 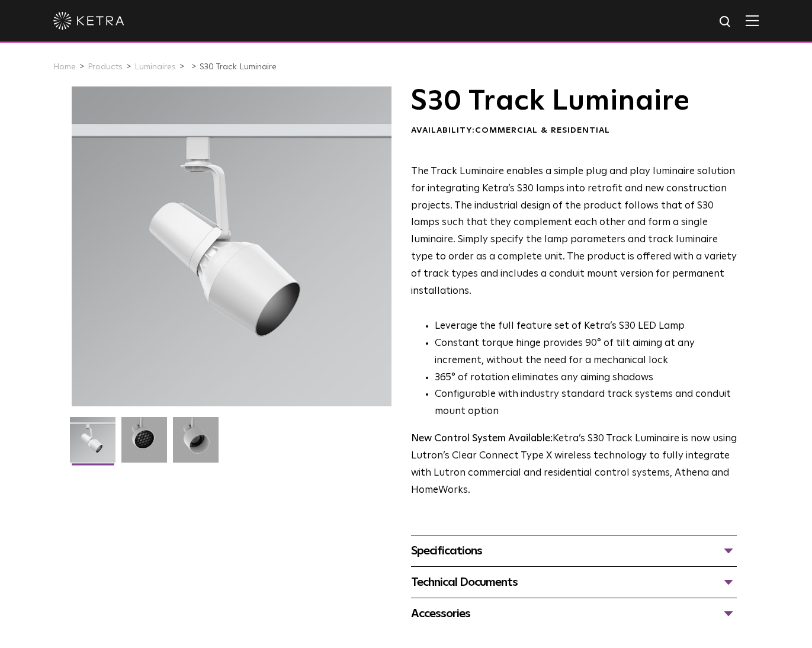 I want to click on li: Configurable with industry standard track systems and conduit mount option, so click(x=585, y=403).